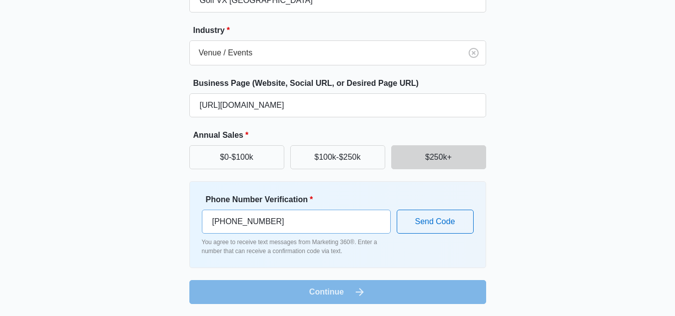 The height and width of the screenshot is (316, 675). Describe the element at coordinates (338, 157) in the screenshot. I see `button: $100k-$250k` at that location.